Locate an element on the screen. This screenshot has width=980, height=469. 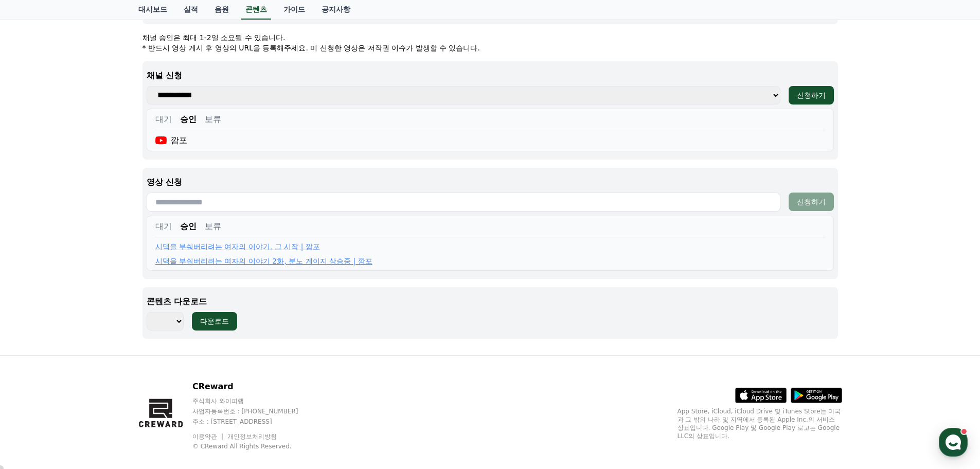
a: 대화 is located at coordinates (100, 339).